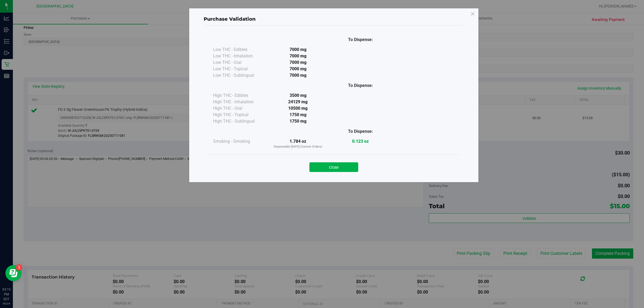 This screenshot has height=308, width=644. I want to click on span: Purchase Validation, so click(230, 19).